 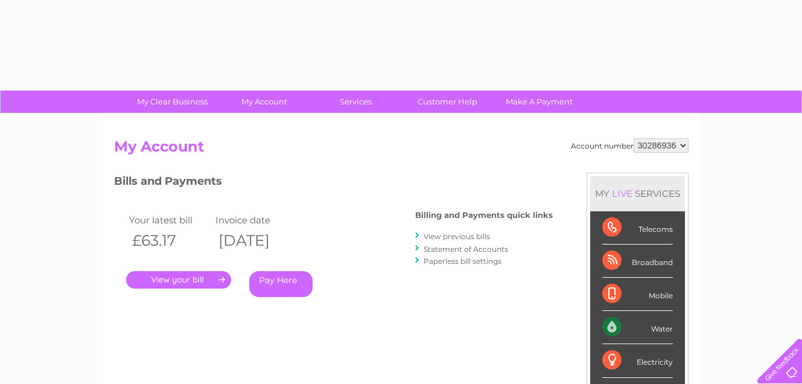 What do you see at coordinates (256, 220) in the screenshot?
I see `td: Invoice date` at bounding box center [256, 220].